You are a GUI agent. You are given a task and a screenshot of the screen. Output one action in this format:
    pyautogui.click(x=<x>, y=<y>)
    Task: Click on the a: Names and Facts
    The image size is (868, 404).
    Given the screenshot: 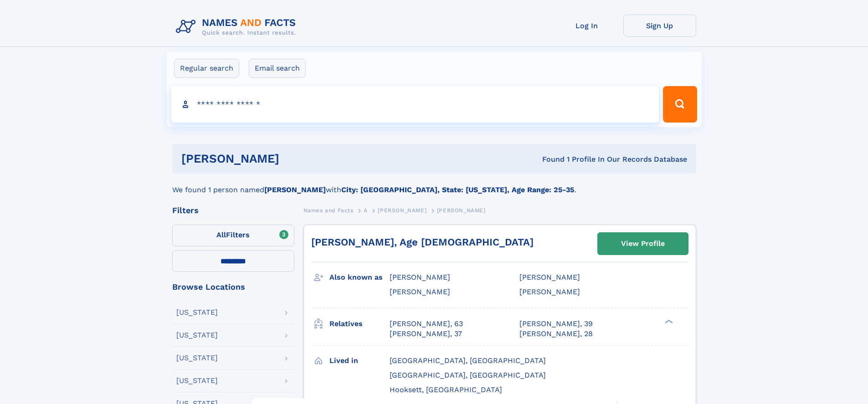 What is the action you would take?
    pyautogui.click(x=328, y=210)
    